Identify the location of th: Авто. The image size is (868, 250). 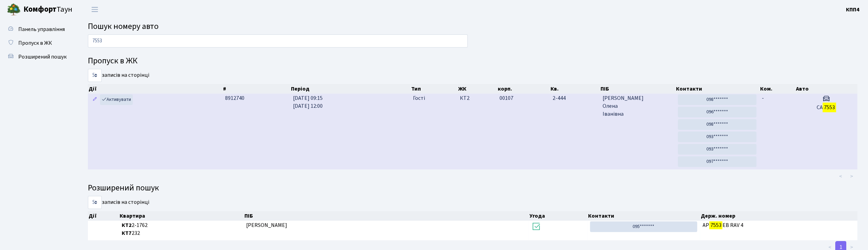
(827, 89).